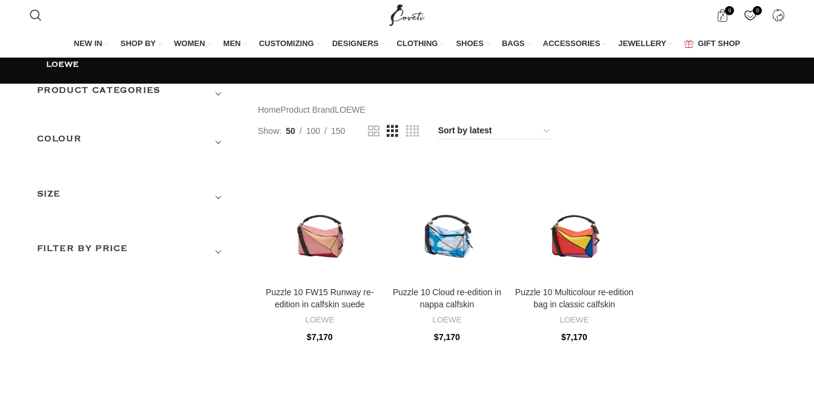  Describe the element at coordinates (88, 44) in the screenshot. I see `span: NEW IN` at that location.